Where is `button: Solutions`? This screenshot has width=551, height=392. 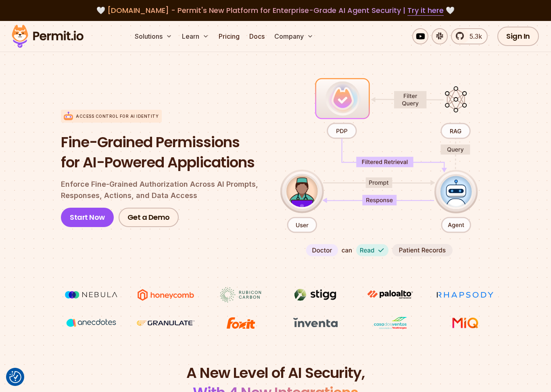 button: Solutions is located at coordinates (153, 36).